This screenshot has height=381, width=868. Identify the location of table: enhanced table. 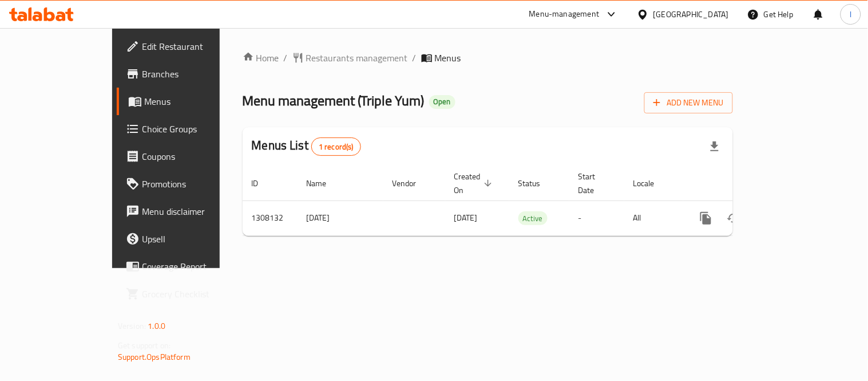
(527, 201).